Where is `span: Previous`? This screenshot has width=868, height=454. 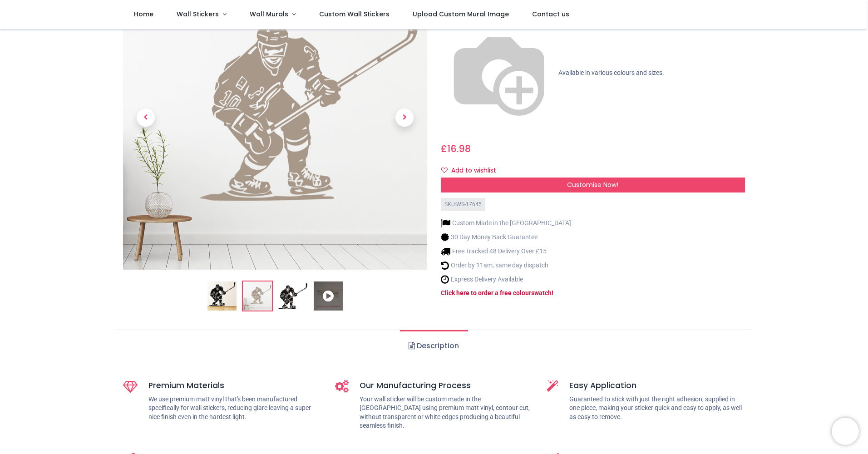 span: Previous is located at coordinates (145, 117).